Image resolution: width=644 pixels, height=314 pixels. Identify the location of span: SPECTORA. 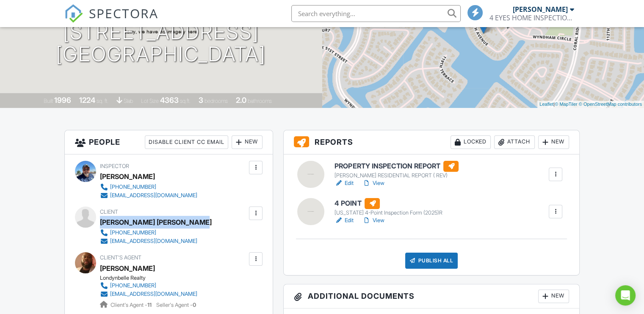
(123, 13).